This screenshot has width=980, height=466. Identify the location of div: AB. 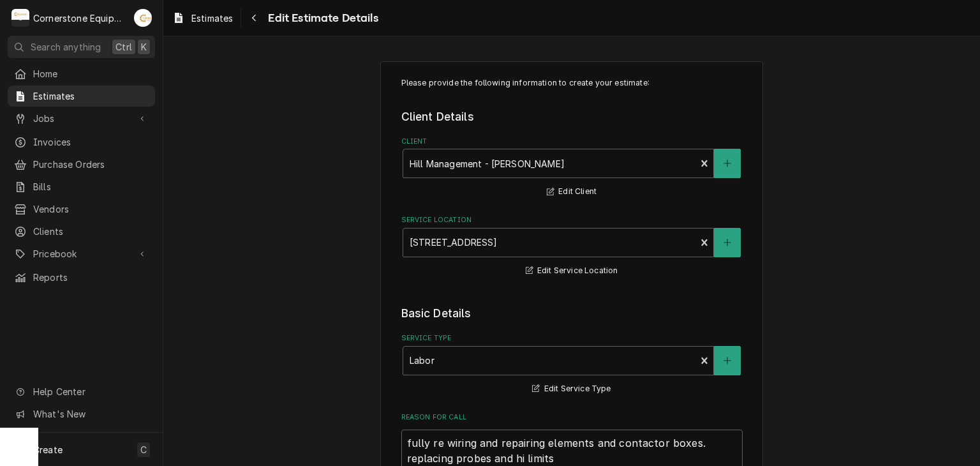
(143, 18).